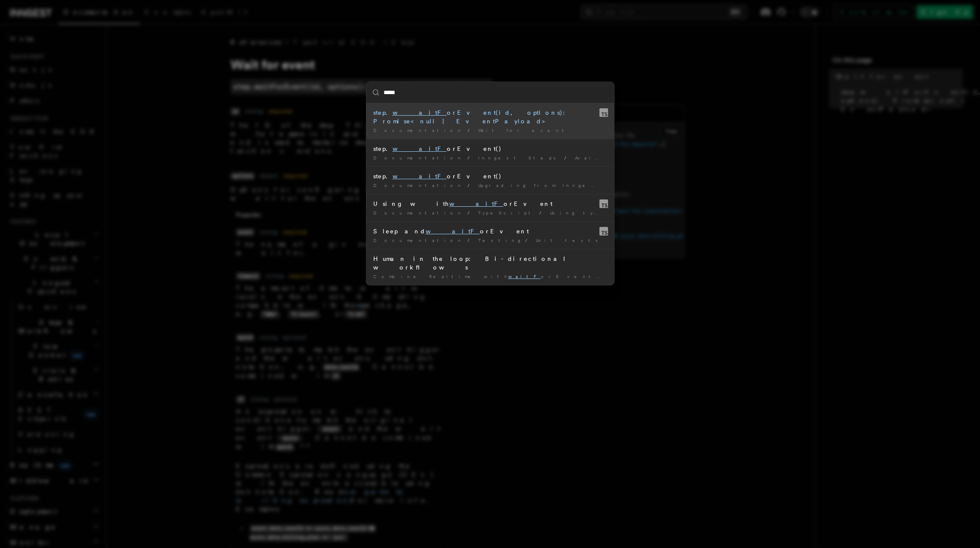  I want to click on div: Human in the loop: Bi-directional workflows, so click(490, 263).